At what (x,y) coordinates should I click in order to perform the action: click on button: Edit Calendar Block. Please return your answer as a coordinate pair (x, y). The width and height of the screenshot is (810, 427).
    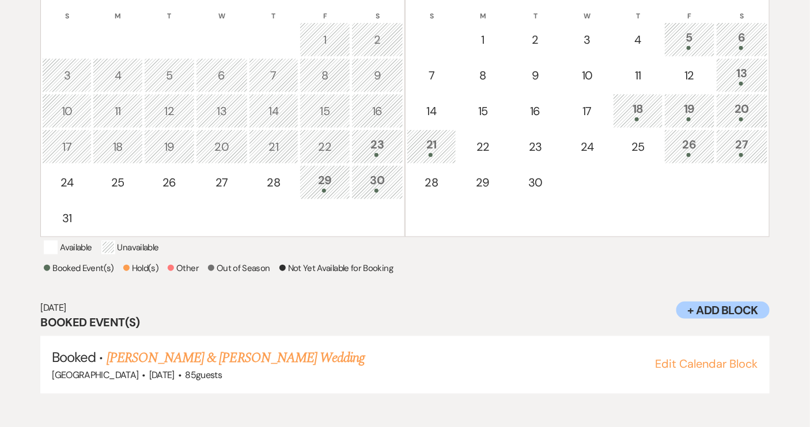
    Looking at the image, I should click on (707, 364).